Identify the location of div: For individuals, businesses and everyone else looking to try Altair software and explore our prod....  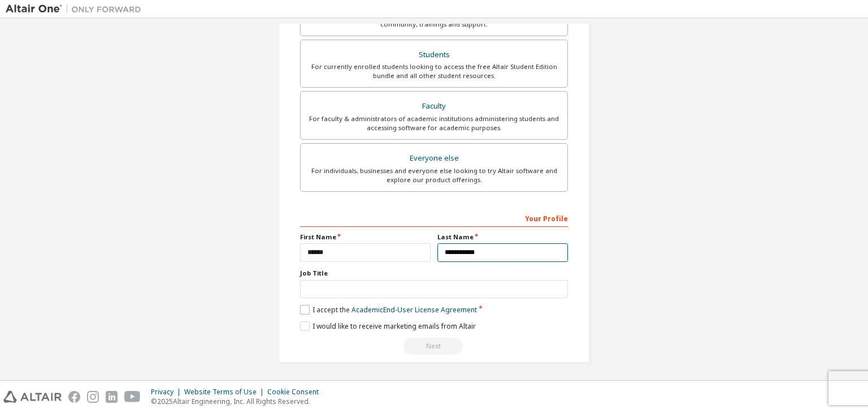
(434, 175).